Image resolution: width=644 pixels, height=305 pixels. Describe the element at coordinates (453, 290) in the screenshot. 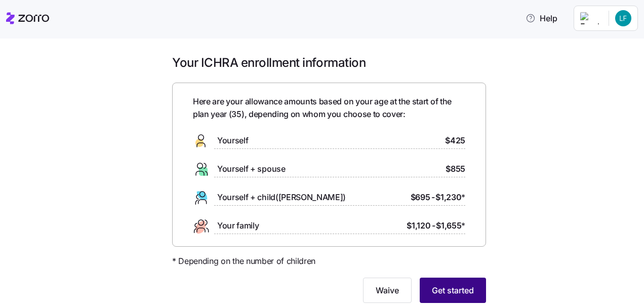

I see `span: Get started` at that location.